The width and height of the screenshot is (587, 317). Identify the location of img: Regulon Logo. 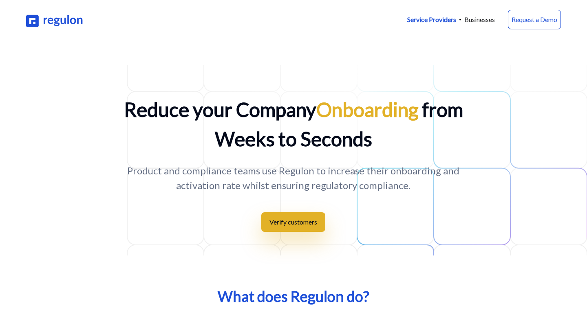
(55, 20).